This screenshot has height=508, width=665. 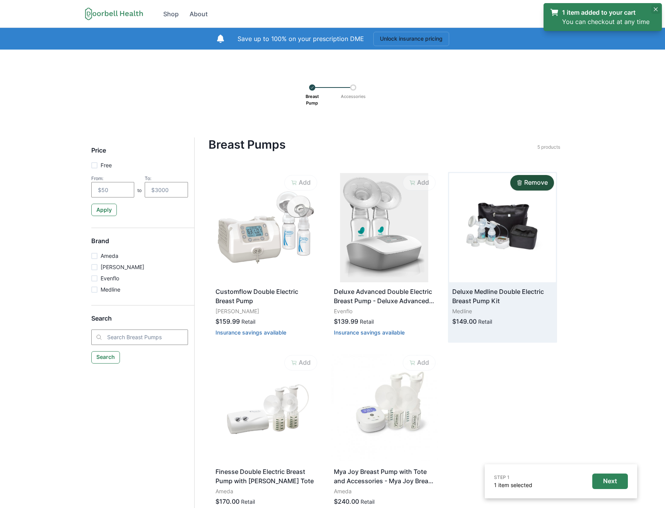 I want to click on img: 4lep2cjnb0use3mod0hgz8v43gbr, so click(x=384, y=407).